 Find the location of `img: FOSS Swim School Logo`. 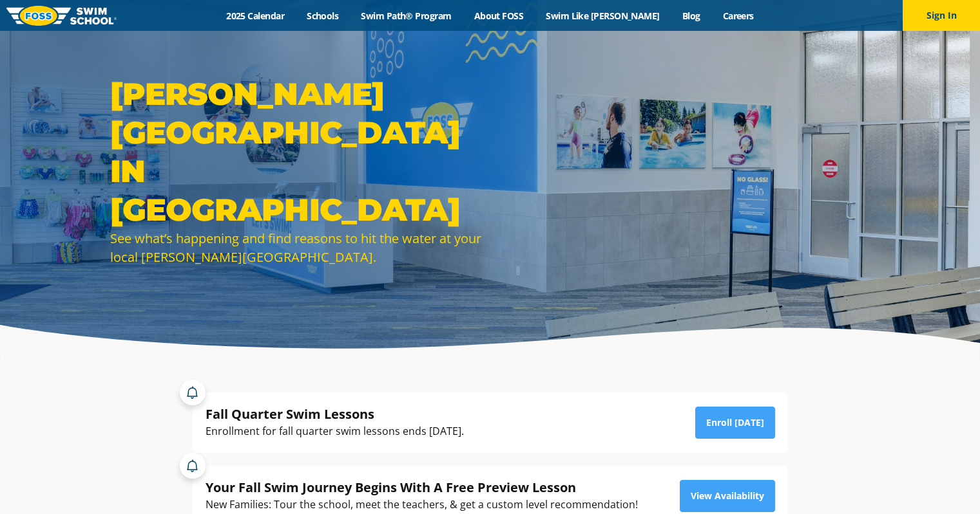

img: FOSS Swim School Logo is located at coordinates (61, 15).